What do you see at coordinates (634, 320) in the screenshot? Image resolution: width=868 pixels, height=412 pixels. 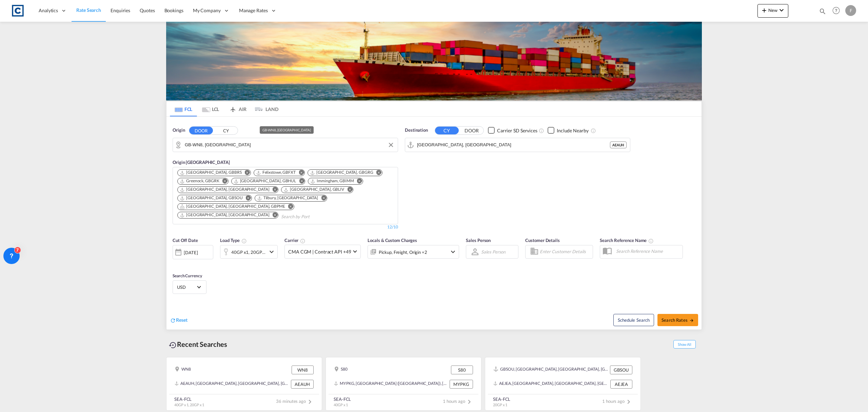 I see `button: Note: By default Schedule search will only considerorigin ports, destination ports and cut off da...` at bounding box center [634, 320].